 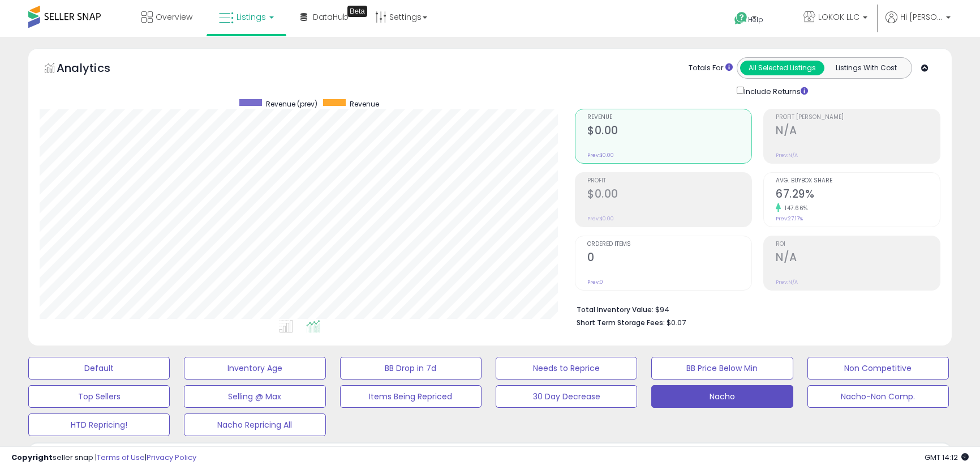 What do you see at coordinates (711, 68) in the screenshot?
I see `div: Totals For` at bounding box center [711, 68].